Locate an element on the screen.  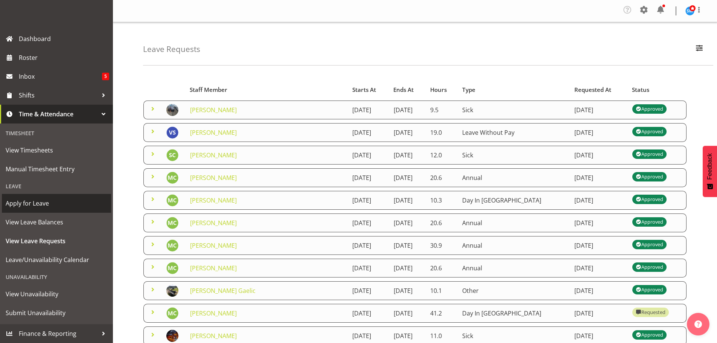
td: 19.0 is located at coordinates (441, 132).